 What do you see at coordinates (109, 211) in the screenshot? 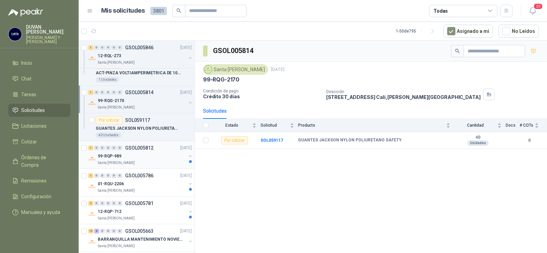
I see `p: 12-RQP-712` at bounding box center [109, 211].